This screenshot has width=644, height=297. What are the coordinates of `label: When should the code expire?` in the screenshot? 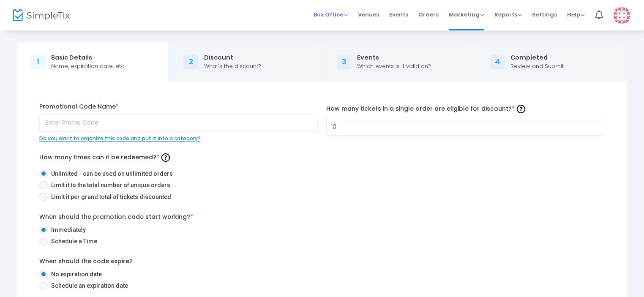 It's located at (86, 261).